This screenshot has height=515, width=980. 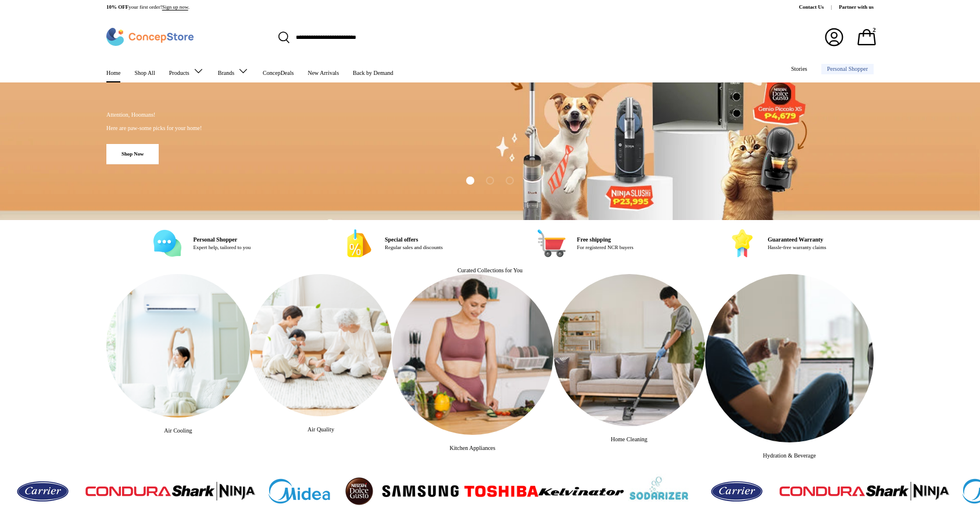 I want to click on a: ConcepStore, so click(x=150, y=37).